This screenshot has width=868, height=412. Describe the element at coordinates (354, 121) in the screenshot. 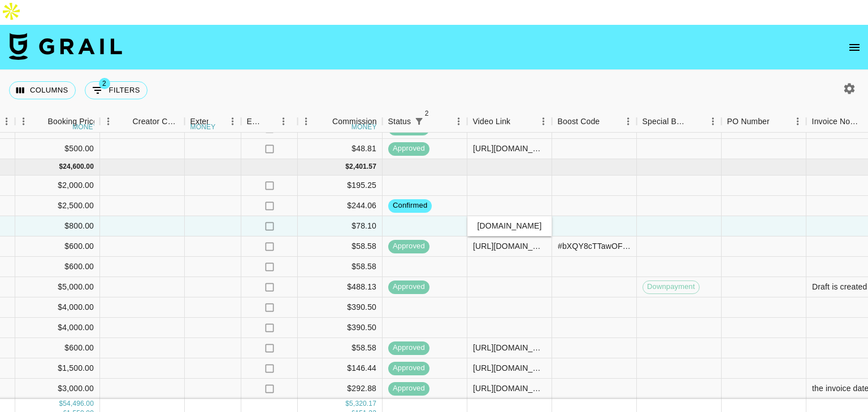

I see `div: Commission` at that location.